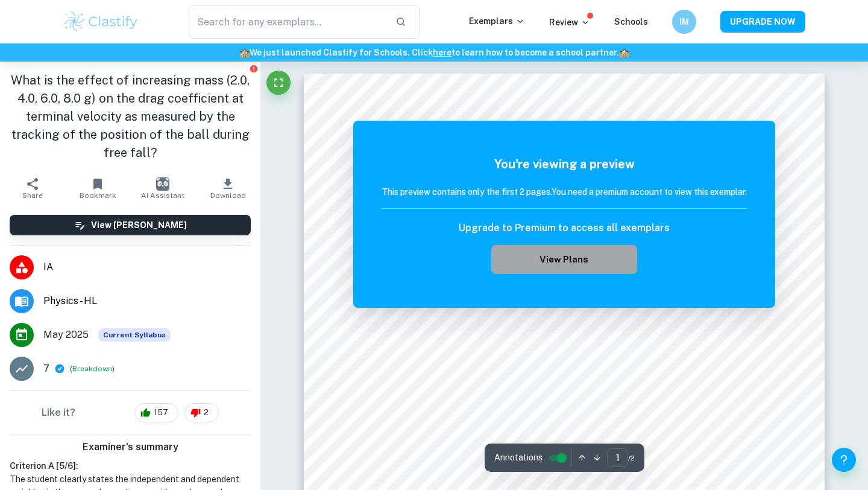  Describe the element at coordinates (163, 196) in the screenshot. I see `span: AI Assistant` at that location.